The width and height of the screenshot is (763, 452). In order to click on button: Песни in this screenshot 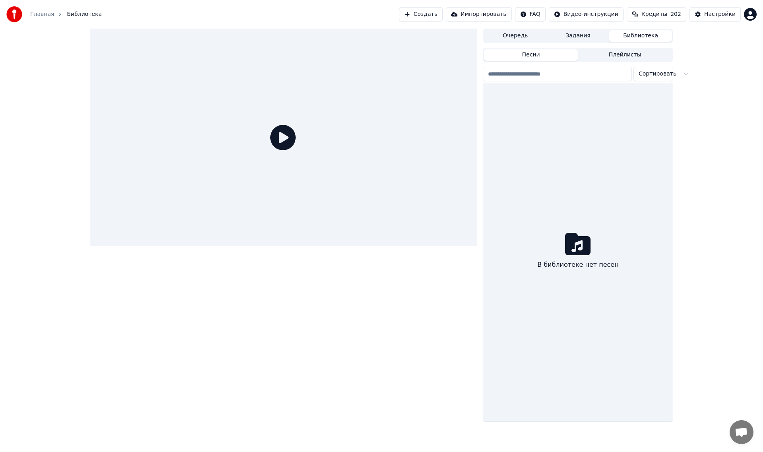, I will do `click(531, 55)`.